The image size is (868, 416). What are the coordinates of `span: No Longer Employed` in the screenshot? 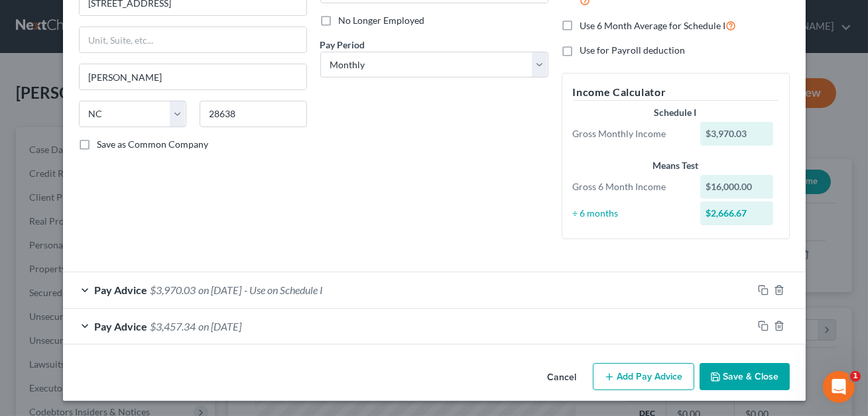 It's located at (382, 20).